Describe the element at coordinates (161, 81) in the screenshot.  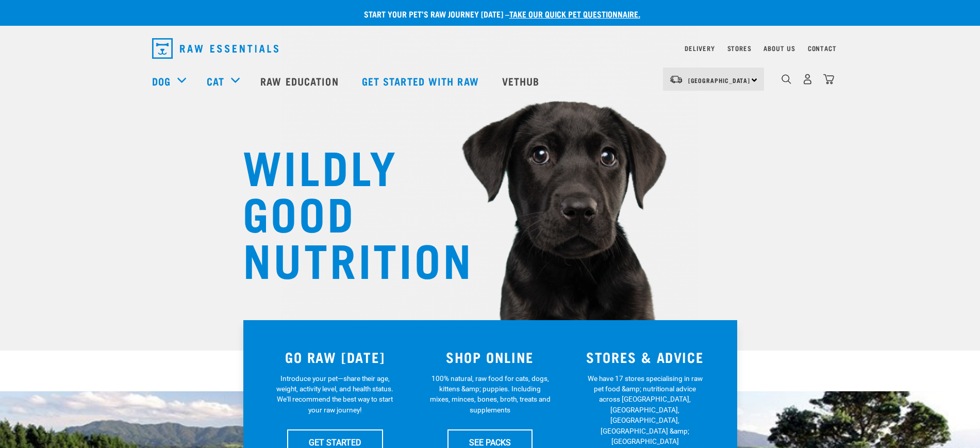
I see `a: Dog` at that location.